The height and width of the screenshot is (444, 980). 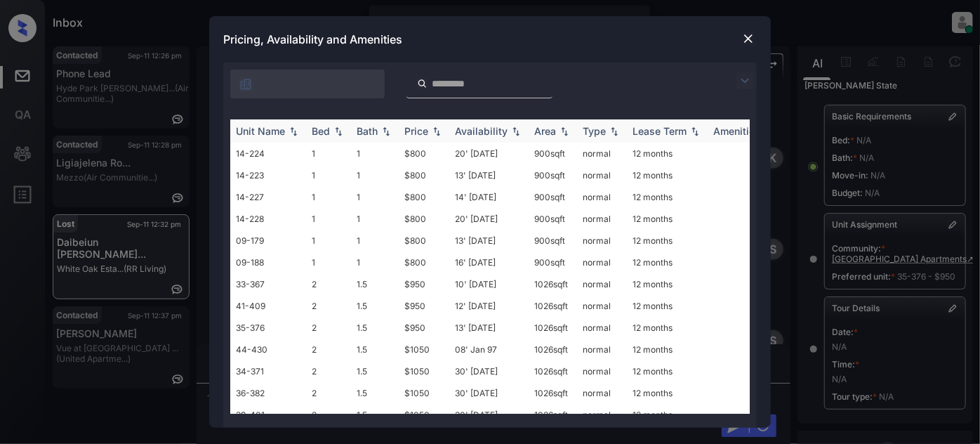 I want to click on div: Type, so click(x=594, y=130).